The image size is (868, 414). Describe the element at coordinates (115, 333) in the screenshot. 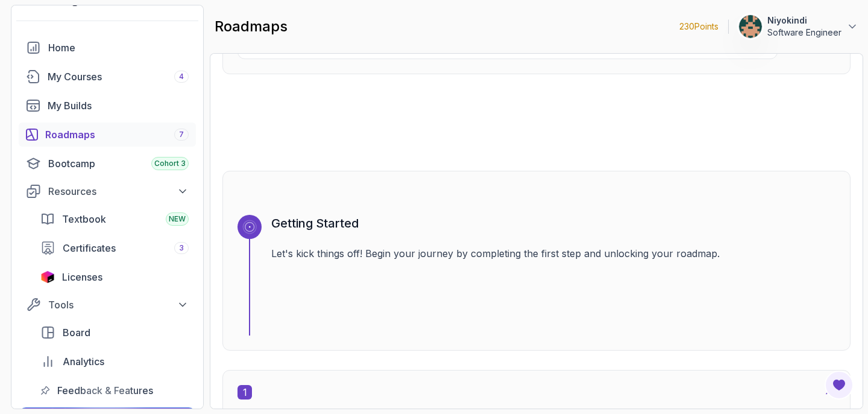

I see `a: board` at that location.